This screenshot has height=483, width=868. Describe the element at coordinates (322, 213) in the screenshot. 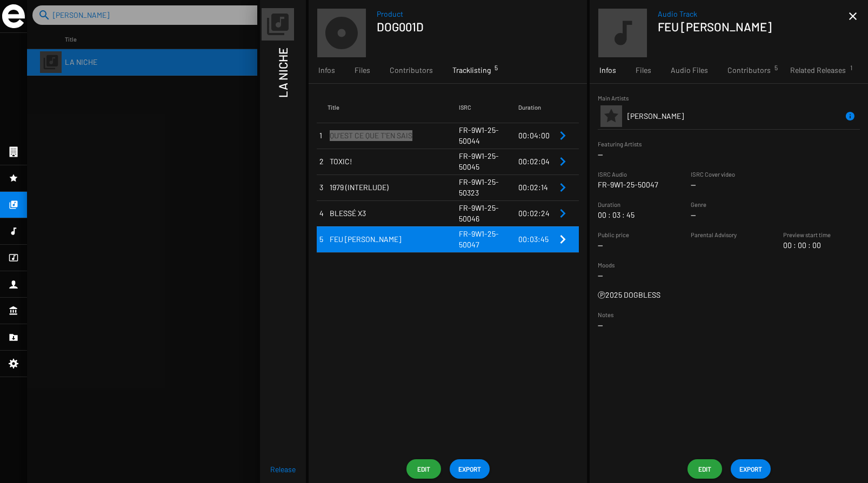

I see `span: 4` at that location.